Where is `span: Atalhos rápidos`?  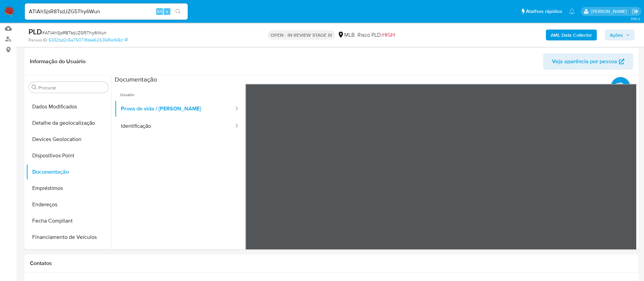 span: Atalhos rápidos is located at coordinates (544, 11).